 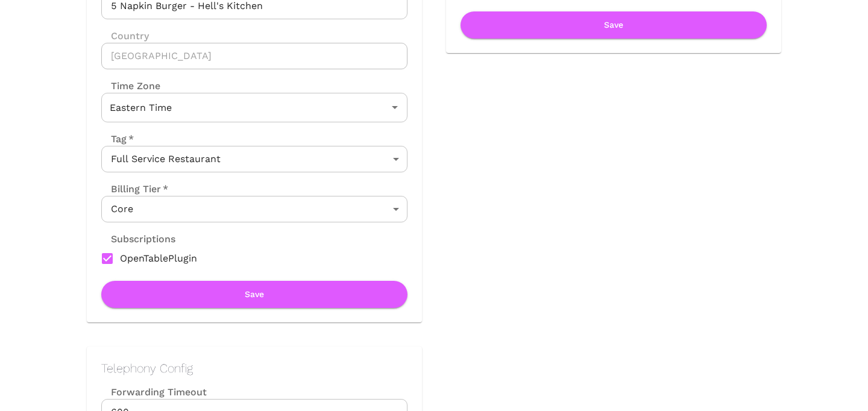 What do you see at coordinates (118, 139) in the screenshot?
I see `label: Tag` at bounding box center [118, 139].